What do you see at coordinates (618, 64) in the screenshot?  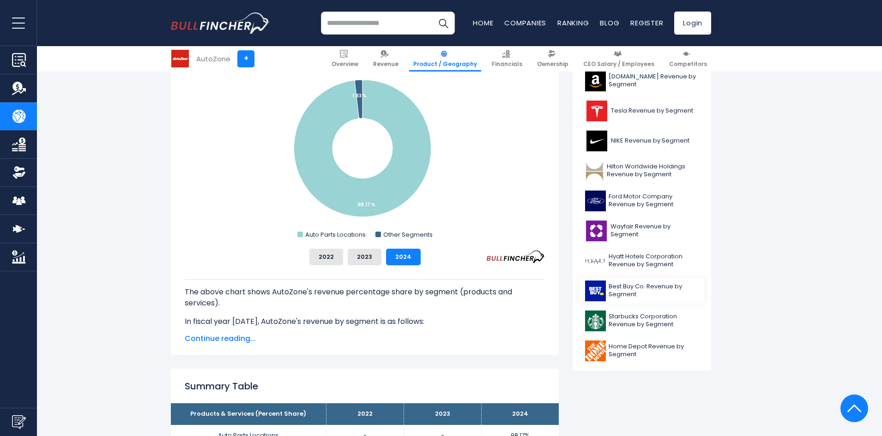 I see `span: CEO Salary / Employees` at bounding box center [618, 64].